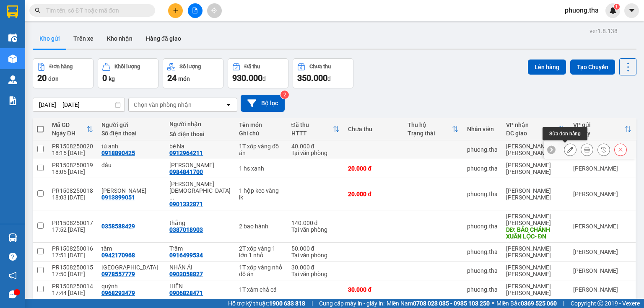  Describe the element at coordinates (186, 172) in the screenshot. I see `div: 0984841700` at that location.